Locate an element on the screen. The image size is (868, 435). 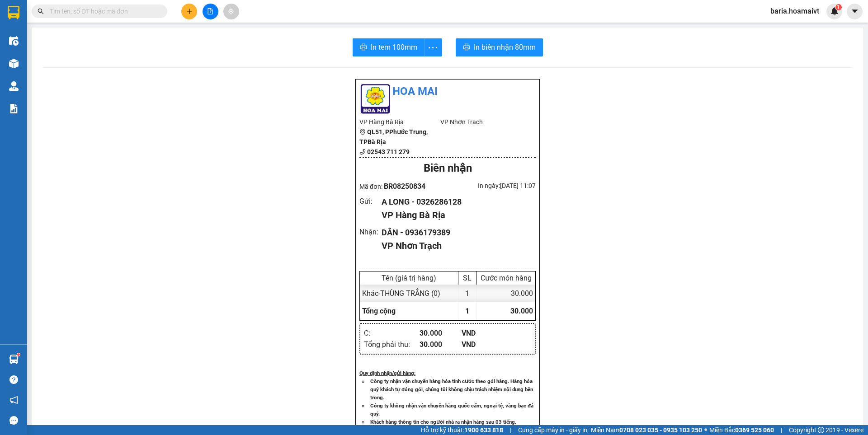
div: VP Nhơn Trạch is located at coordinates (455, 246).